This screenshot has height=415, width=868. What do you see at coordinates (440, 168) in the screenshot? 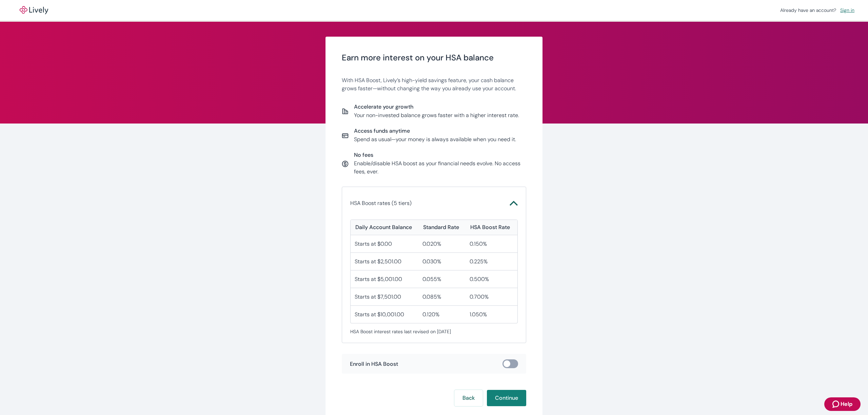
I see `p: Enable/disable HSA boost as your financial needs evolve. No access fees, ever.` at bounding box center [440, 168].